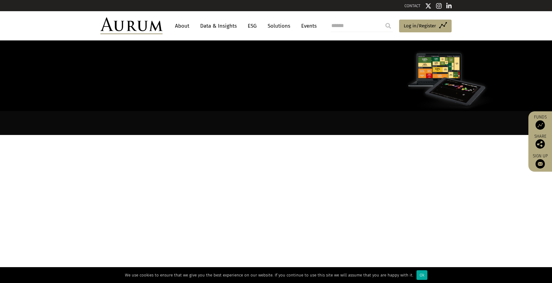  Describe the element at coordinates (412, 6) in the screenshot. I see `a: CONTACT` at that location.